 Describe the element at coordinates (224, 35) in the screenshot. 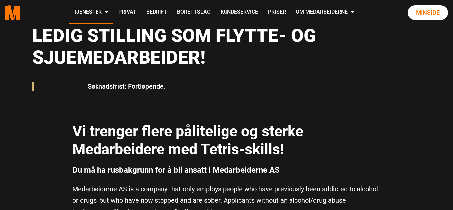

I see `h1: Har du en sterk rygg og er rusfri? Ledig stilling som flytte- og sjuemedarbeider!` at that location.